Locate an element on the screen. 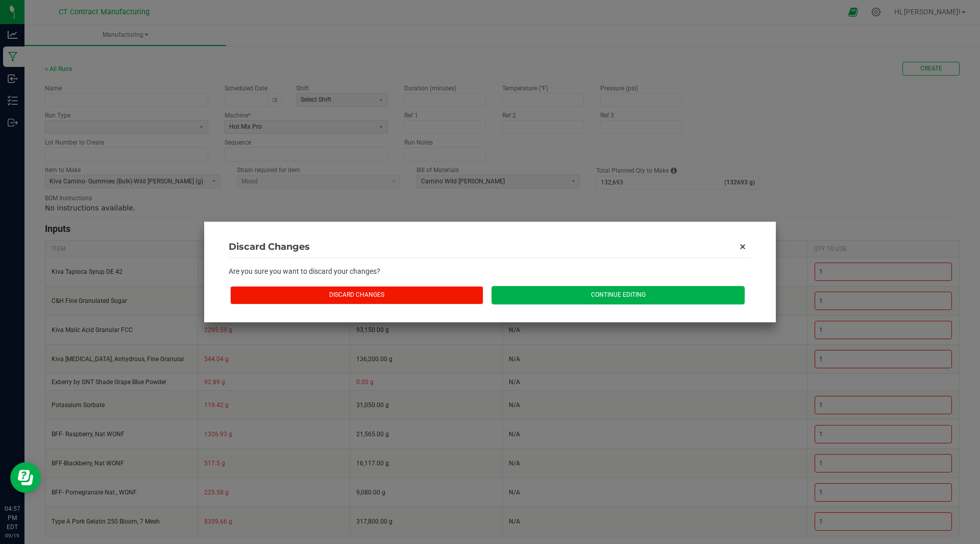  button: Close is located at coordinates (742, 247).